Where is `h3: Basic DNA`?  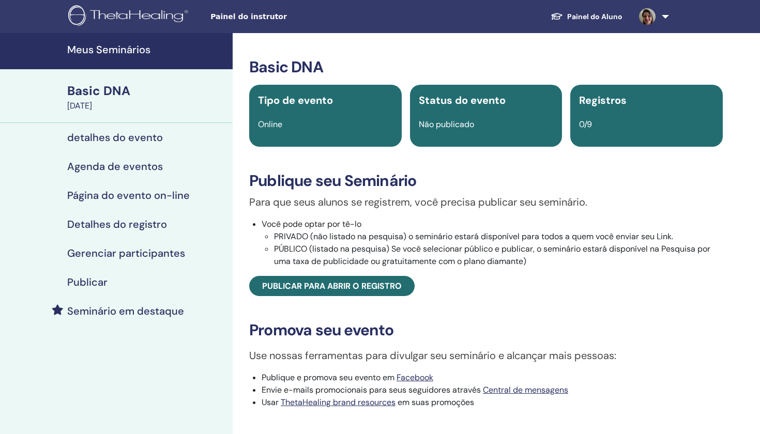 h3: Basic DNA is located at coordinates (486, 67).